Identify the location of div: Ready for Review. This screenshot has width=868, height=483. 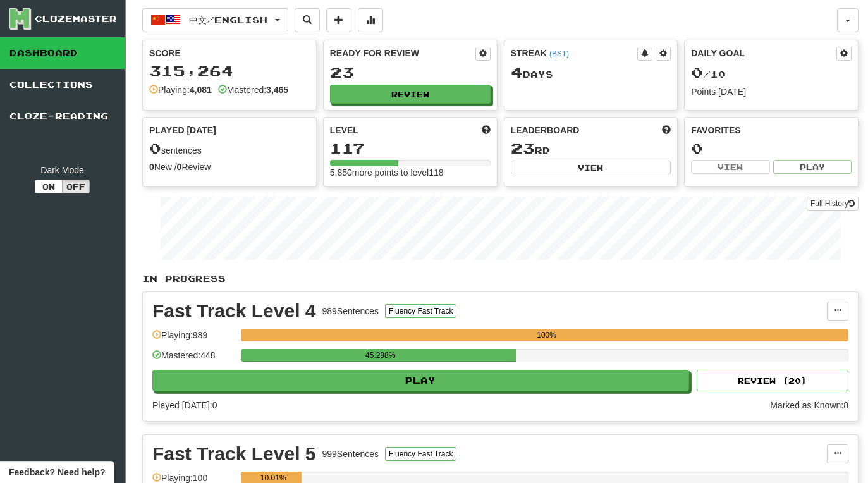
(402, 53).